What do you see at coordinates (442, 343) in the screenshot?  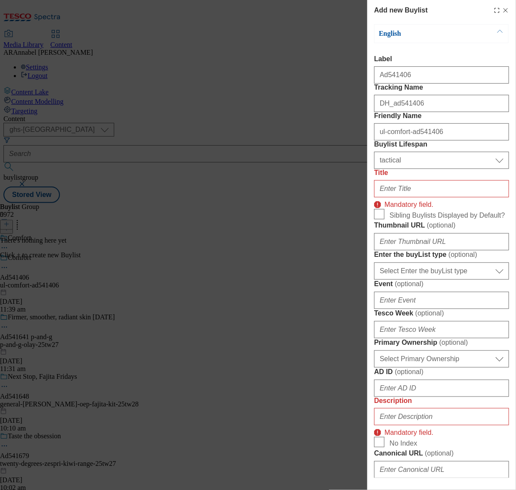 I see `label: Primary Ownership` at bounding box center [442, 343].